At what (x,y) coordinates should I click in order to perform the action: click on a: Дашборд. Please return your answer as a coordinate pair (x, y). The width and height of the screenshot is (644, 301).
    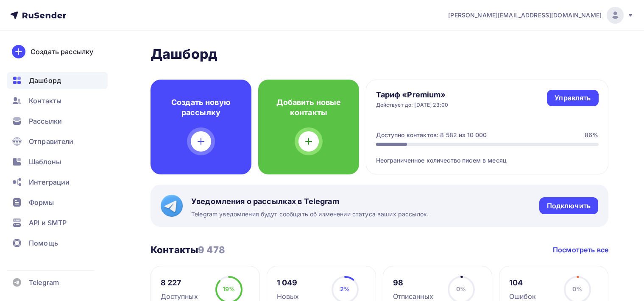
    Looking at the image, I should click on (57, 81).